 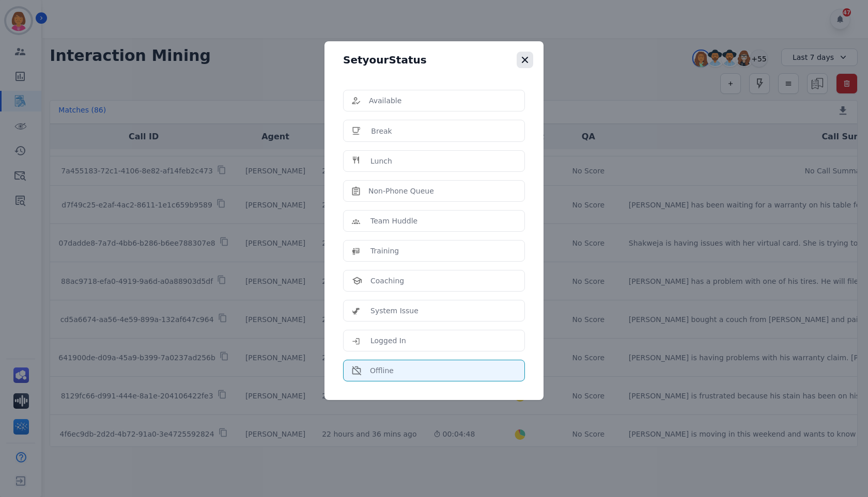 I want to click on p: Available, so click(x=385, y=101).